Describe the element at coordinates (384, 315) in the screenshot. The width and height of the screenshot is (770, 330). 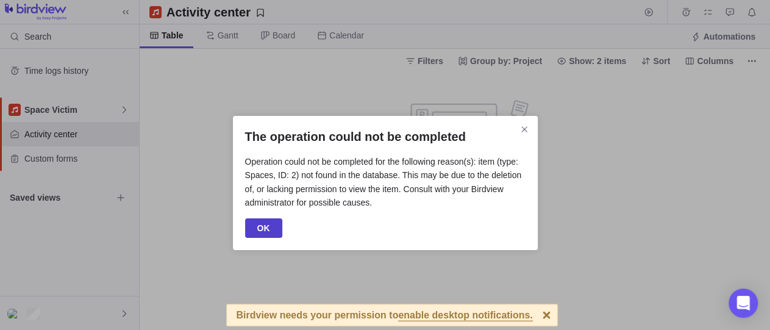
I see `div: Birdview needs your permission to` at that location.